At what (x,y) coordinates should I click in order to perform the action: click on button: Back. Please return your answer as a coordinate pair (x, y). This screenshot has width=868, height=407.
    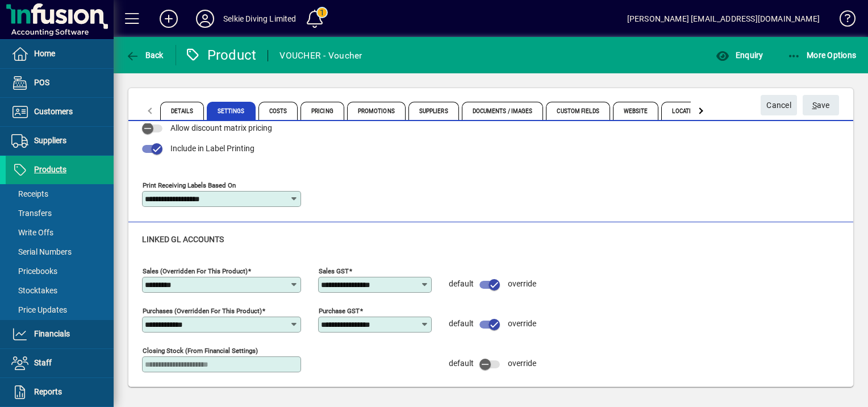
    Looking at the image, I should click on (144, 55).